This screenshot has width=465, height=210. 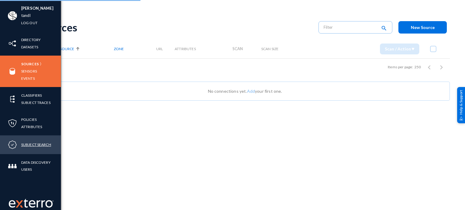 What do you see at coordinates (12, 145) in the screenshot?
I see `img: icon-compliance.svg` at bounding box center [12, 145].